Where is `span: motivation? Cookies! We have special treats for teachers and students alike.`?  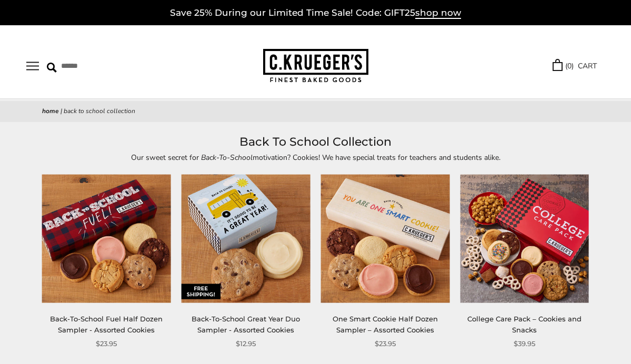 span: motivation? Cookies! We have special treats for teachers and students alike. is located at coordinates (376, 157).